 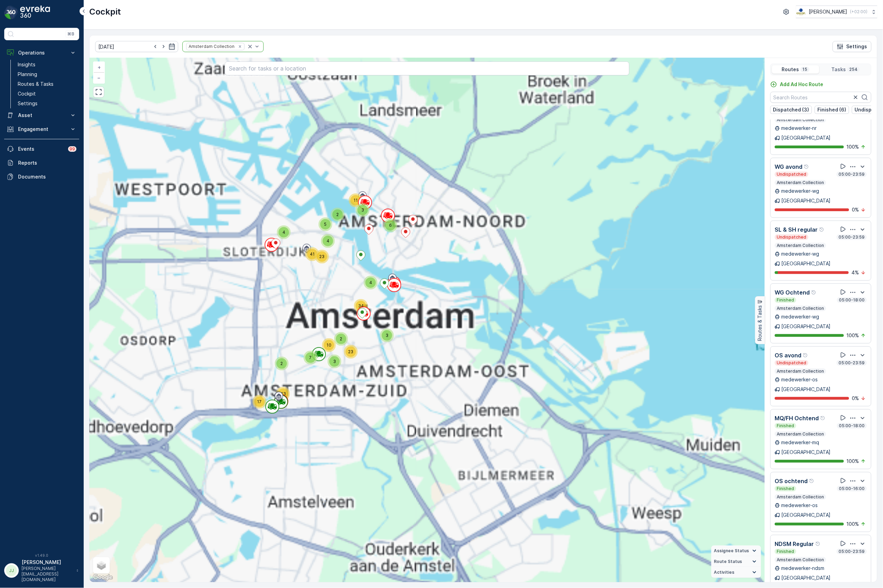 I want to click on span: 6, so click(x=390, y=225).